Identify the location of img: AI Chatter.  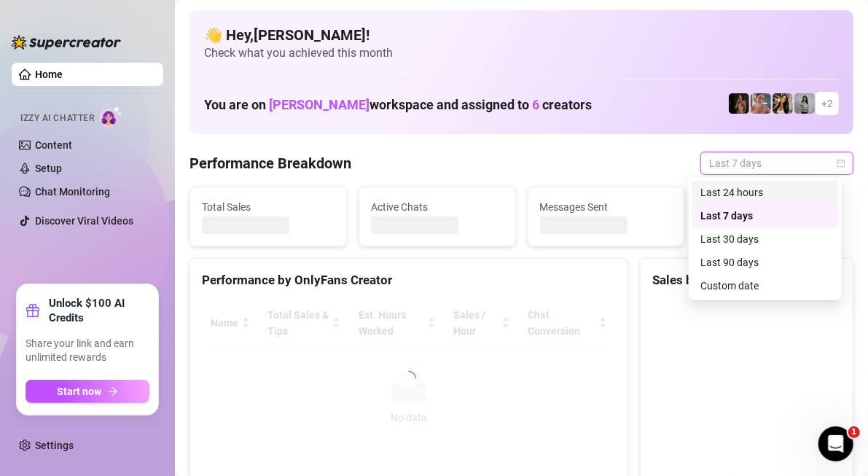
(111, 116).